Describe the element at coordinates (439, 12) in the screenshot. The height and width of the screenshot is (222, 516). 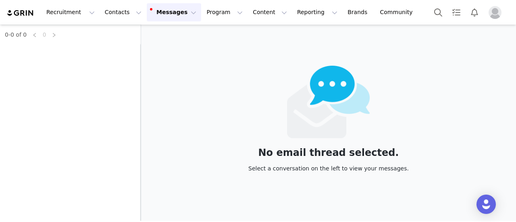
I see `button: Search` at that location.